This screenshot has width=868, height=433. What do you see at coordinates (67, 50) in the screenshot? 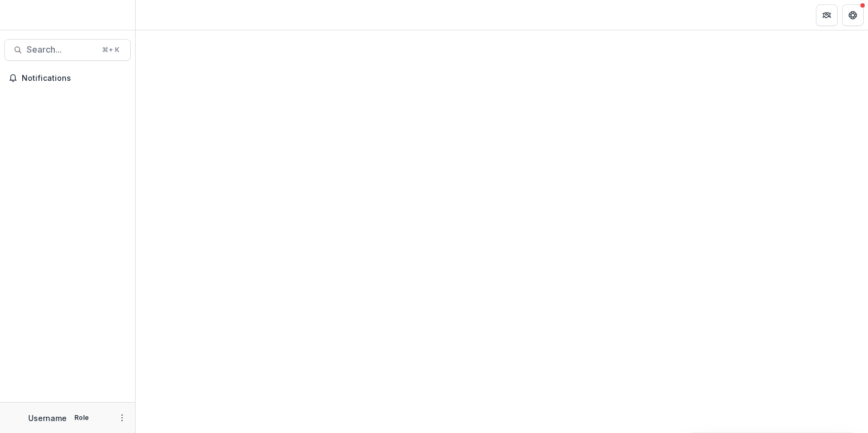
I see `button: Search...` at bounding box center [67, 50].